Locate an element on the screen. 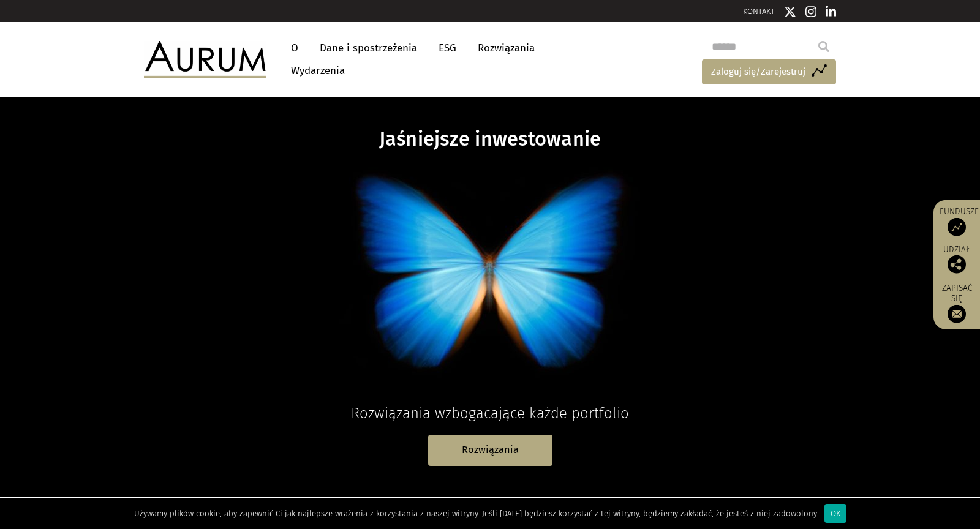 The height and width of the screenshot is (529, 980). input: Submit is located at coordinates (824, 47).